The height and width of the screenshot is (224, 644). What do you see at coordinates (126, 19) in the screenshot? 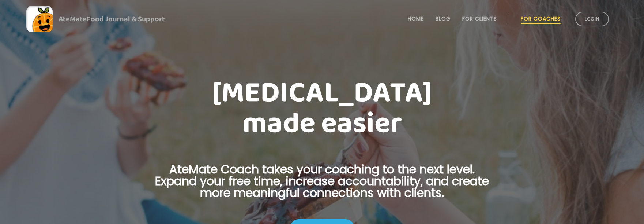
I see `span: Food Journal & Support` at bounding box center [126, 19].